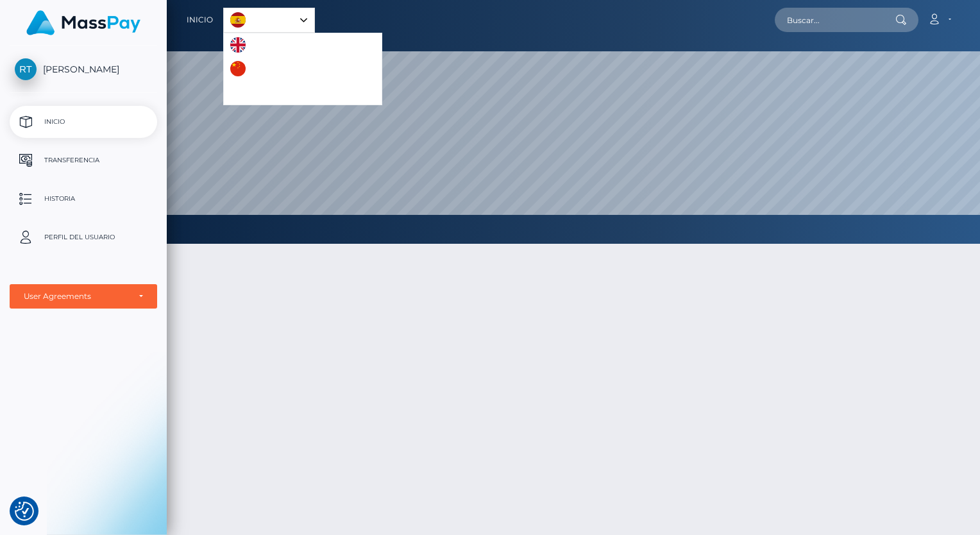  What do you see at coordinates (83, 237) in the screenshot?
I see `a: Perfil del usuario` at bounding box center [83, 237].